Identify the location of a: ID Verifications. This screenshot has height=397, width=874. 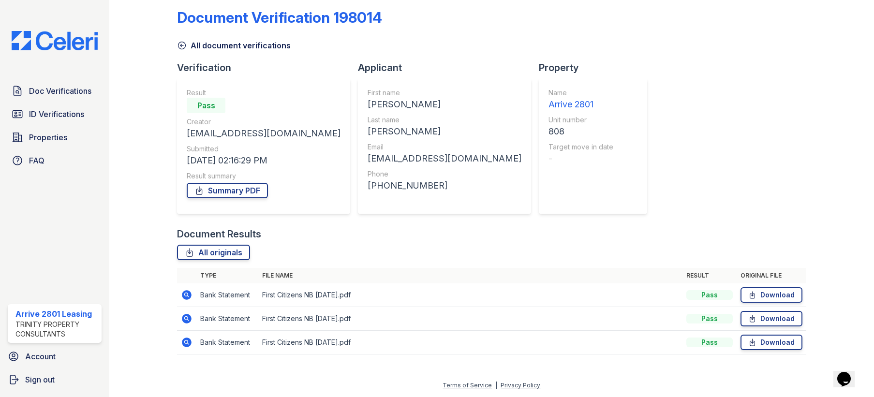
(55, 114).